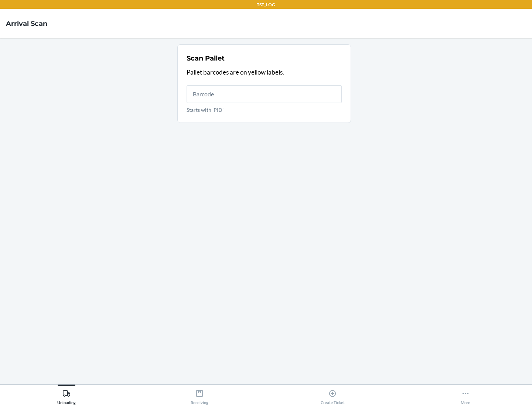 Image resolution: width=532 pixels, height=406 pixels. Describe the element at coordinates (200, 394) in the screenshot. I see `button: Receiving` at that location.